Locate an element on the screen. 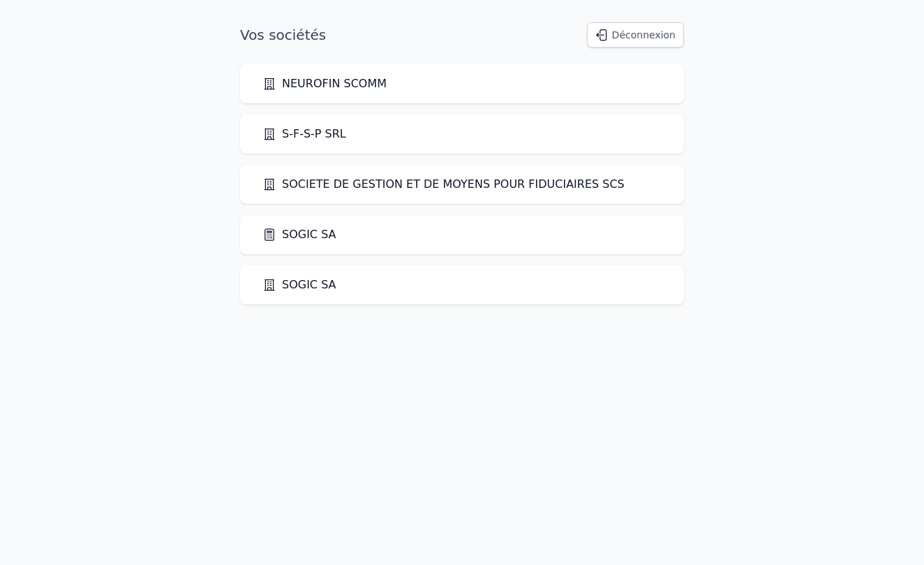 This screenshot has height=565, width=924. a: S-F-S-P SRL is located at coordinates (304, 134).